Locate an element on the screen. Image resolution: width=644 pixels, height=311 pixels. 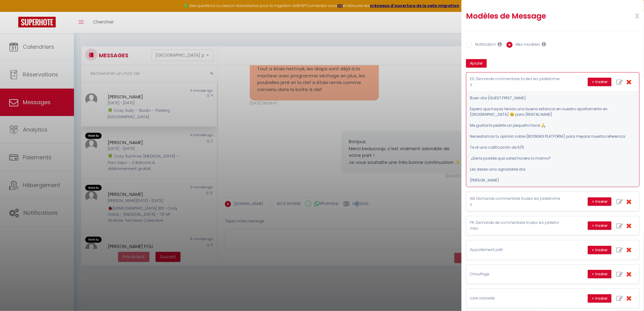
p: Appartement prêt is located at coordinates (516, 250).